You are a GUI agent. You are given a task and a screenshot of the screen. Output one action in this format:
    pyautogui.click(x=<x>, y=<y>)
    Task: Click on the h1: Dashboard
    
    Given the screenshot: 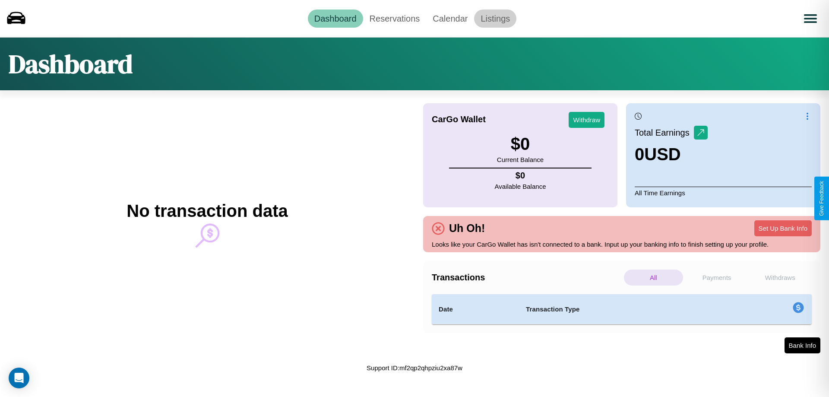 What is the action you would take?
    pyautogui.click(x=70, y=64)
    